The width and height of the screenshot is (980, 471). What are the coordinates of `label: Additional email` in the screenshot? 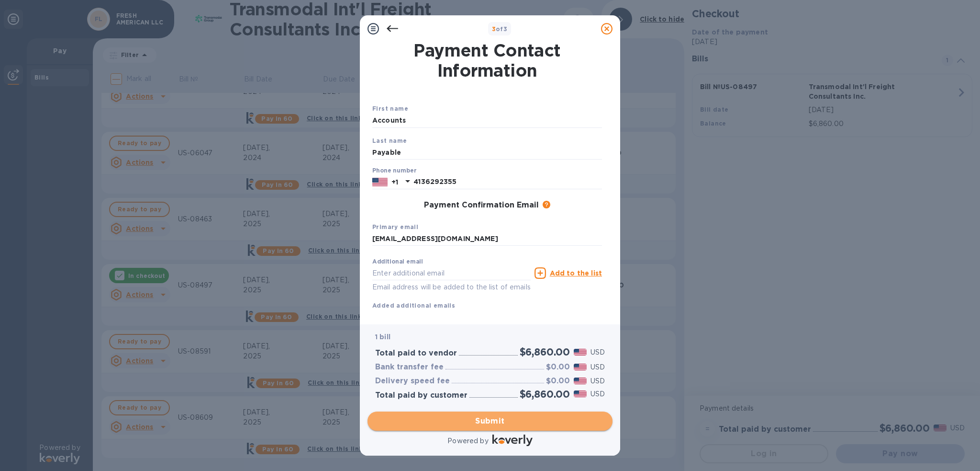 It's located at (398, 262).